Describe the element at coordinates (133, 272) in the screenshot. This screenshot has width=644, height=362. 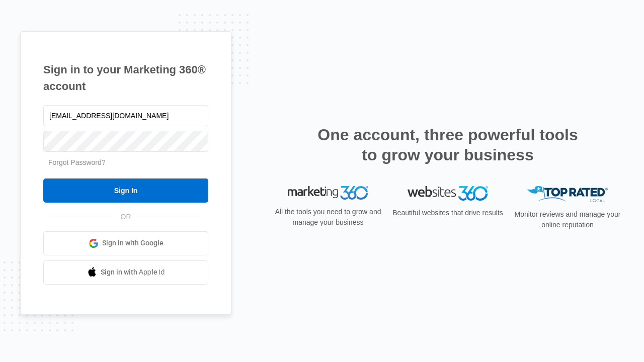
I see `span: Sign in with Apple Id` at that location.